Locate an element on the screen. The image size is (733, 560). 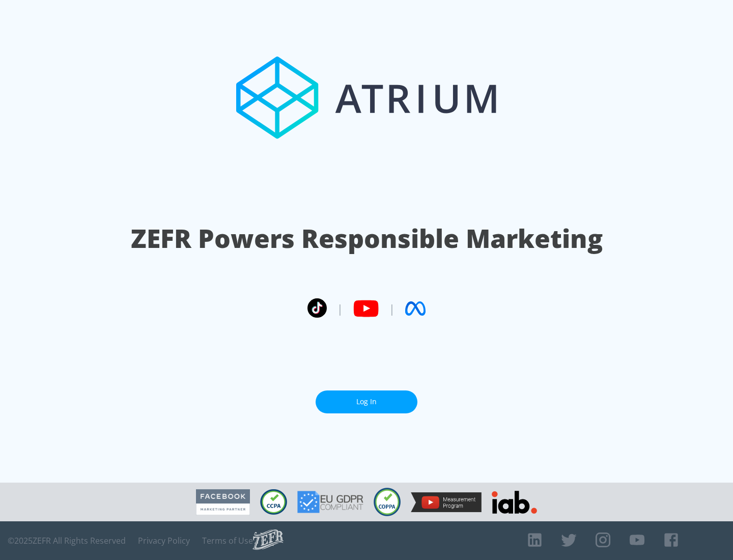
img: YouTube Measurement Program is located at coordinates (446, 502).